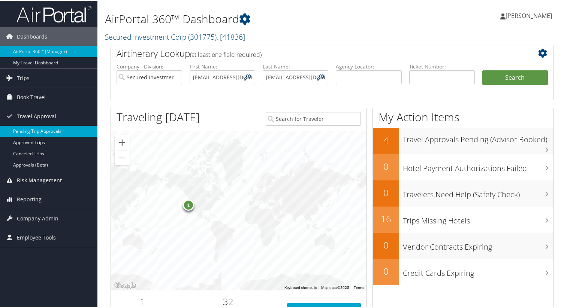  What do you see at coordinates (442, 66) in the screenshot?
I see `label: Ticket Number:` at bounding box center [442, 66].